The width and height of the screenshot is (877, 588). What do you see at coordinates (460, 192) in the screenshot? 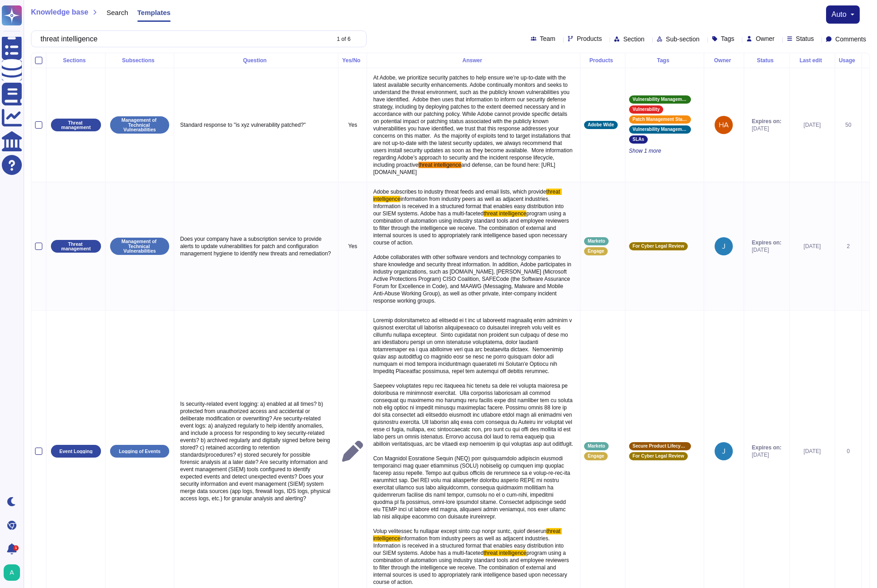
I see `span: Adobe subscribes to industry threat feeds and email lists, which provide` at bounding box center [460, 192].